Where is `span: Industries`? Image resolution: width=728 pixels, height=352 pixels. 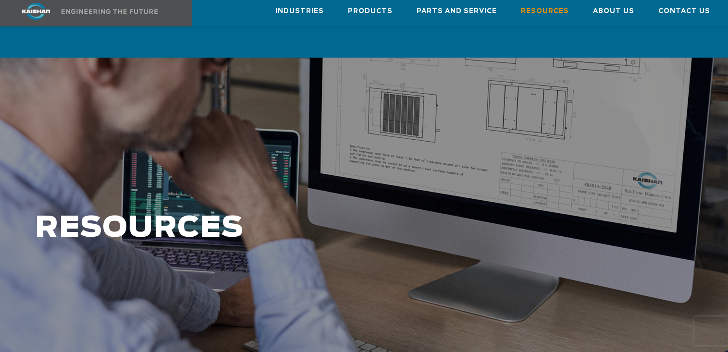
span: Industries is located at coordinates (299, 11).